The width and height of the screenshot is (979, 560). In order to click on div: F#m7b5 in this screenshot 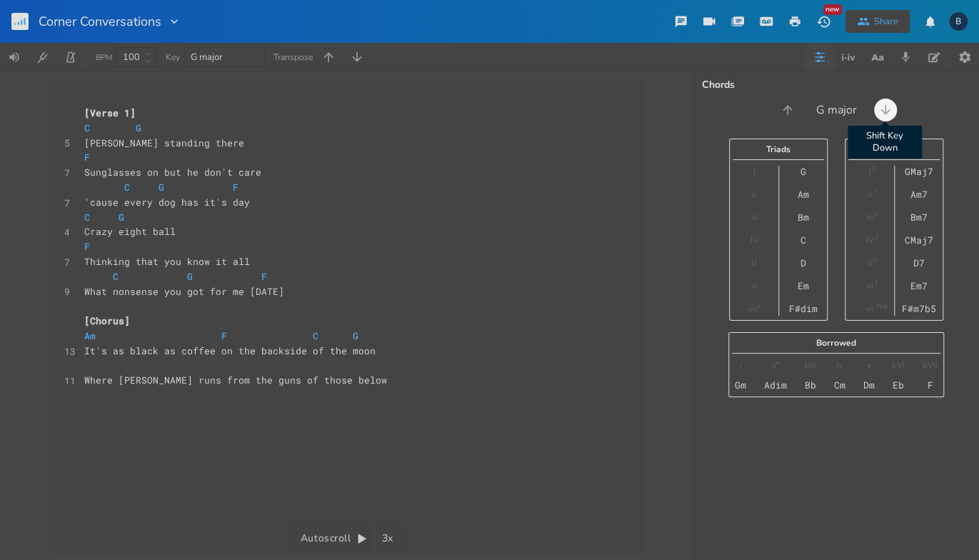, I will do `click(918, 308)`.